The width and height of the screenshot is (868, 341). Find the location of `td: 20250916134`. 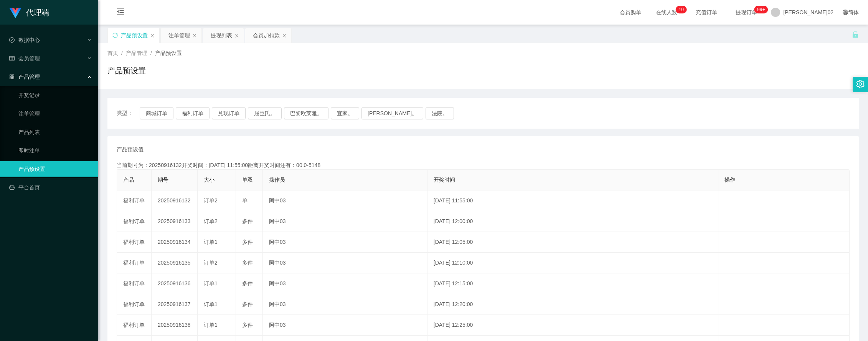

td: 20250916134 is located at coordinates (175, 242).